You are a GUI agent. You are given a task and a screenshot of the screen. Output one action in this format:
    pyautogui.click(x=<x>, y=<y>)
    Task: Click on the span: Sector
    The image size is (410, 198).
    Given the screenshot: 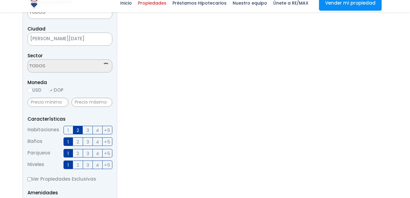 What is the action you would take?
    pyautogui.click(x=35, y=56)
    